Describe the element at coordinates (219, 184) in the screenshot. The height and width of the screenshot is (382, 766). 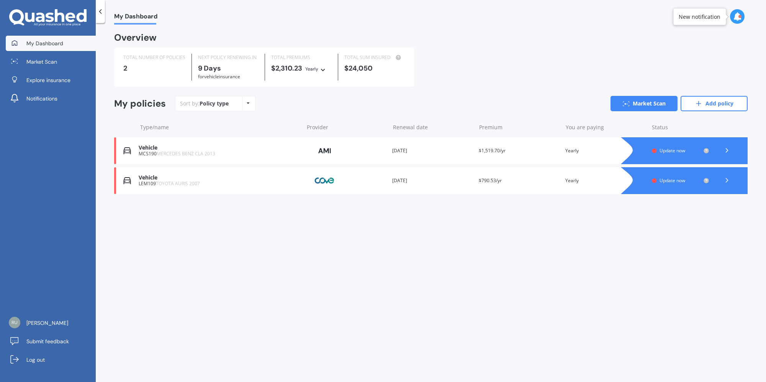
I see `div: LEM109` at that location.